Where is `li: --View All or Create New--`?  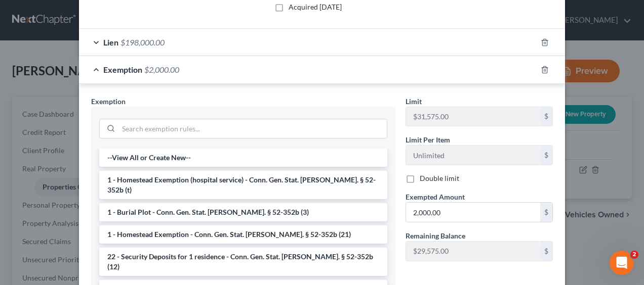 li: --View All or Create New-- is located at coordinates (243, 158).